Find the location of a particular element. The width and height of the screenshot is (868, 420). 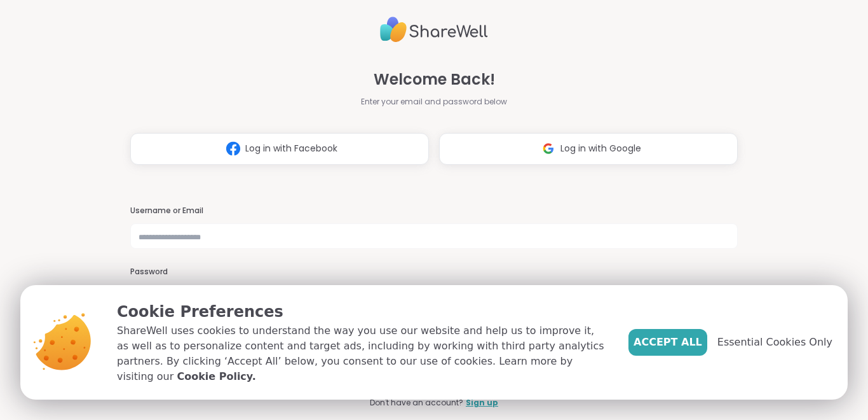

a: Cookie Policy. is located at coordinates (217, 377).